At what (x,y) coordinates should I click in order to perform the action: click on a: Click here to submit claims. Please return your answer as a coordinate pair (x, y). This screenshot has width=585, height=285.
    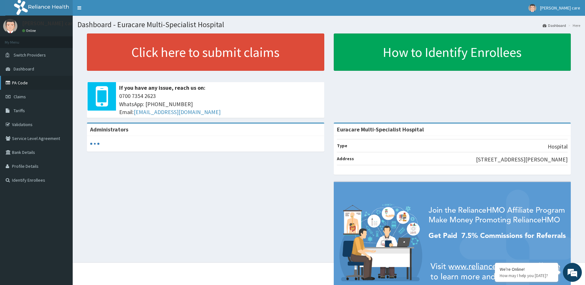
    Looking at the image, I should click on (205, 52).